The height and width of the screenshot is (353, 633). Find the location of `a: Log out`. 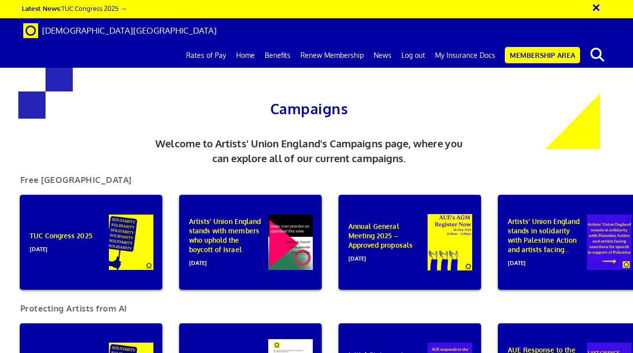

a: Log out is located at coordinates (413, 55).